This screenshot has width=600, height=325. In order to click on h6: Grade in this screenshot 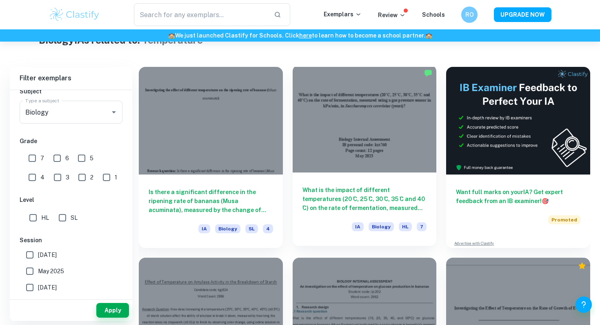, I will do `click(71, 141)`.